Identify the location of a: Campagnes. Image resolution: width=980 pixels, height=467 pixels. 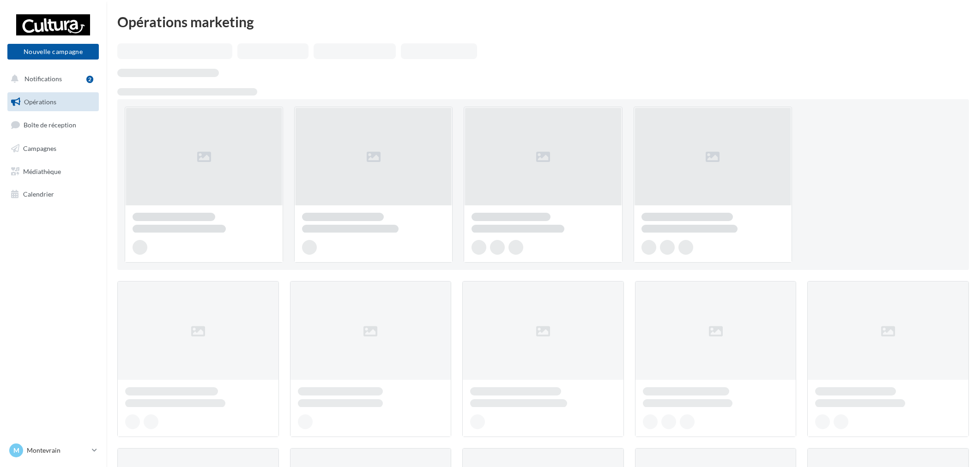
(53, 148).